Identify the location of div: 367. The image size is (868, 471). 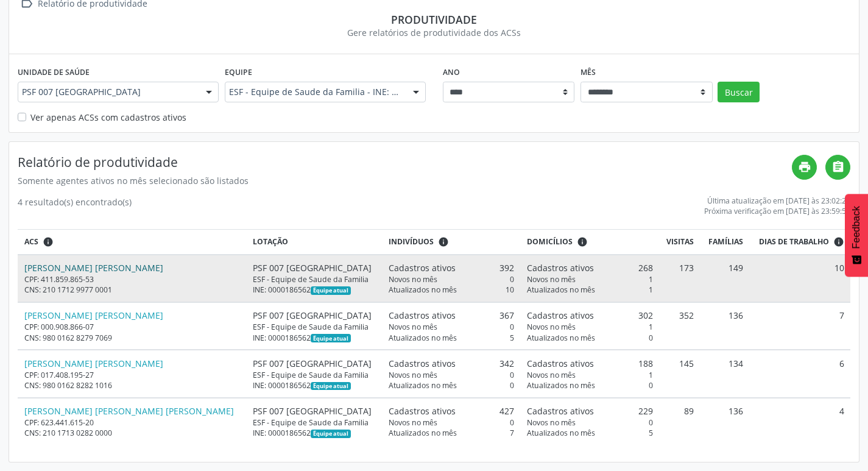
(452, 315).